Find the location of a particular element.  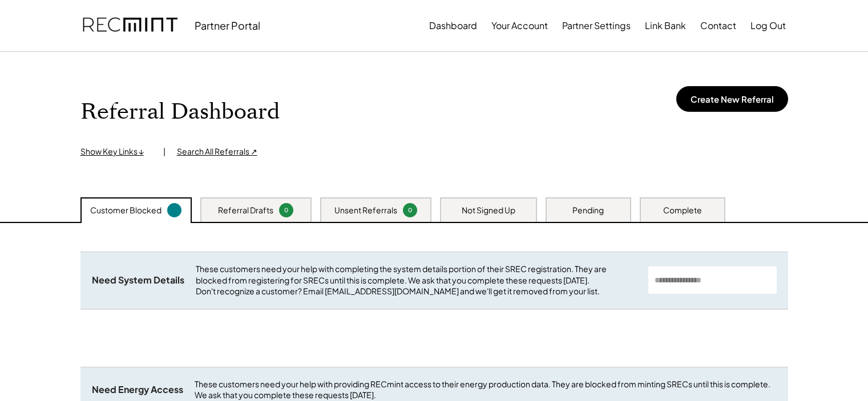

img: recmint-logotype%403x.png is located at coordinates (130, 25).